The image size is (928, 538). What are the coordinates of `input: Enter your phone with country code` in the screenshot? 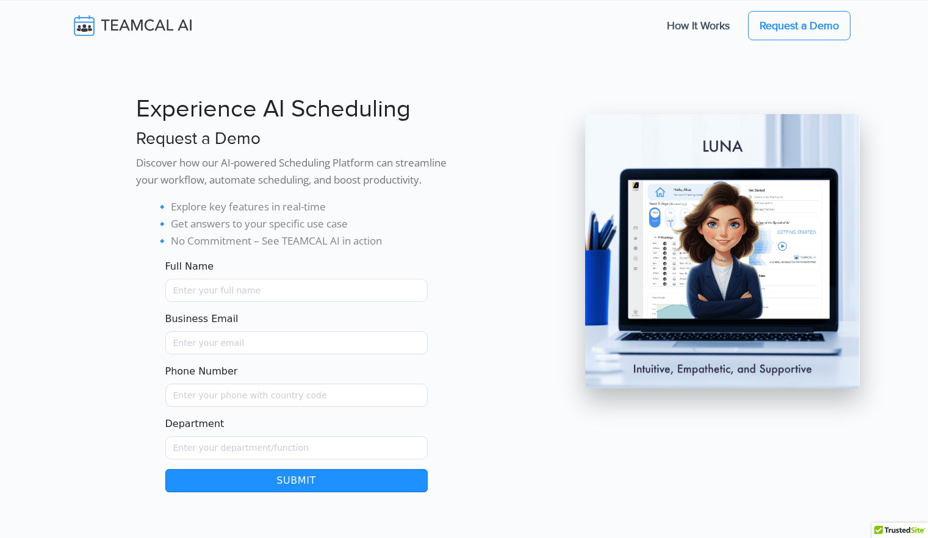 It's located at (296, 395).